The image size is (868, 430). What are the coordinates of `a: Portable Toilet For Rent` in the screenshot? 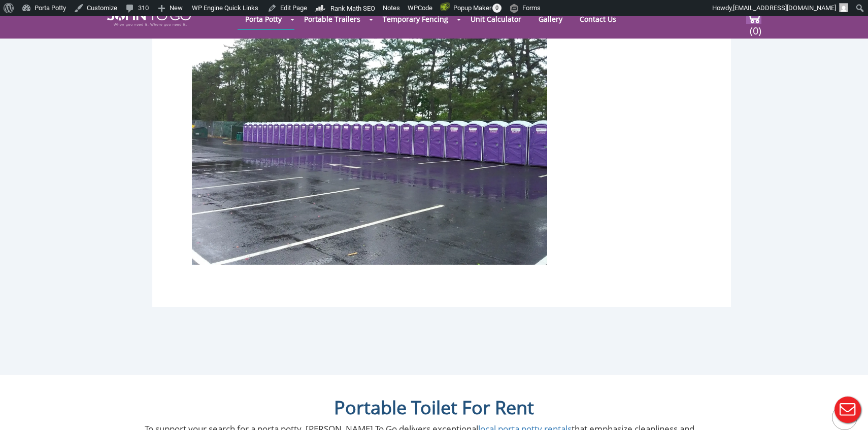 It's located at (434, 408).